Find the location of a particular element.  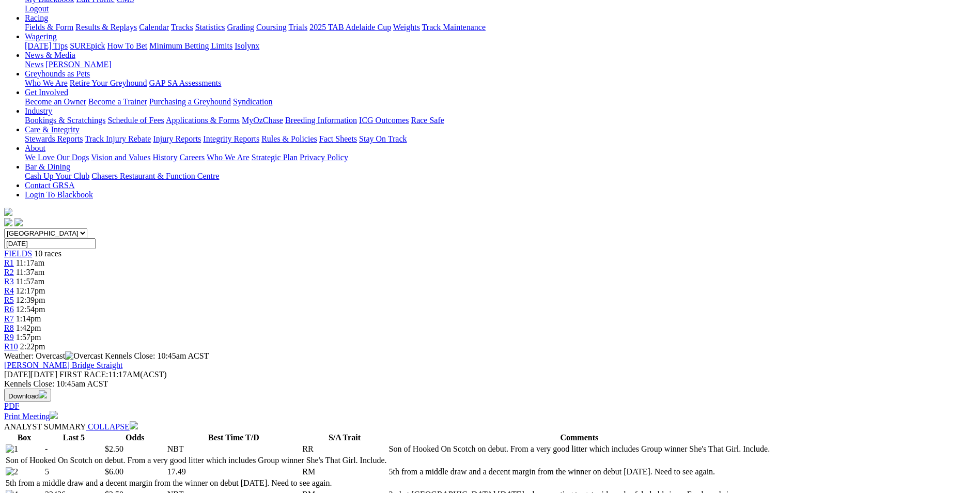

img: facebook.svg is located at coordinates (8, 222).